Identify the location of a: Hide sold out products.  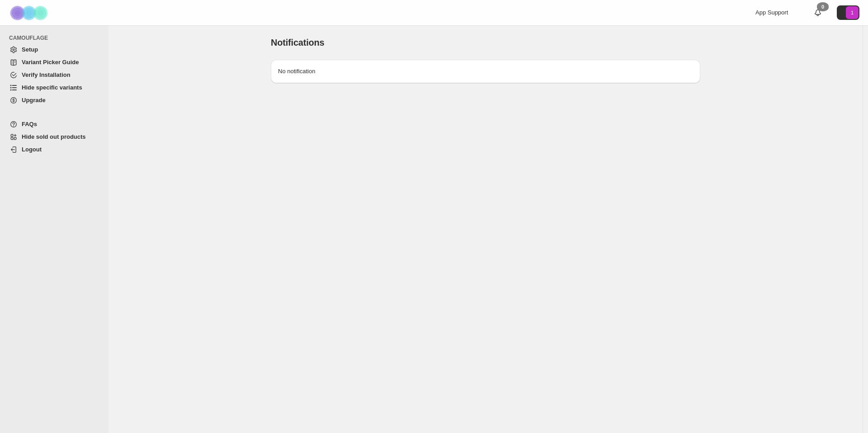
(54, 137).